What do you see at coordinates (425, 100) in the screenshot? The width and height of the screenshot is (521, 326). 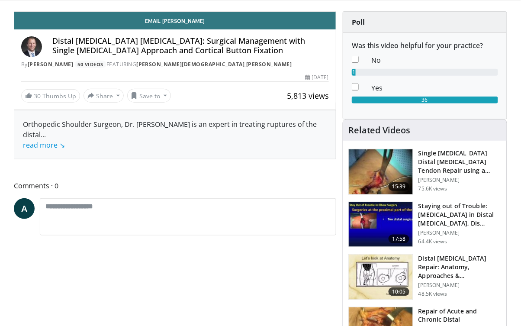 I see `div: 36` at bounding box center [425, 100].